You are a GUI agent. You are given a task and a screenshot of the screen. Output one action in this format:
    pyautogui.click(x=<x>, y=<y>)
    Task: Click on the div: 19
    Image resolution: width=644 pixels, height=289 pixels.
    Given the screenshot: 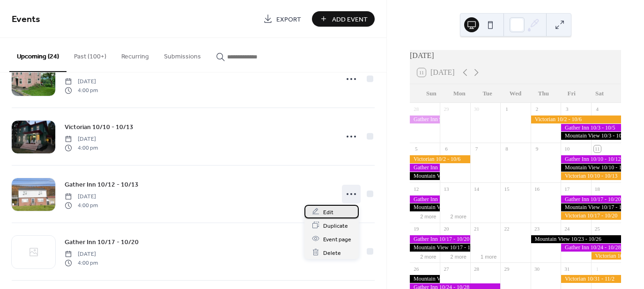 What is the action you would take?
    pyautogui.click(x=416, y=229)
    